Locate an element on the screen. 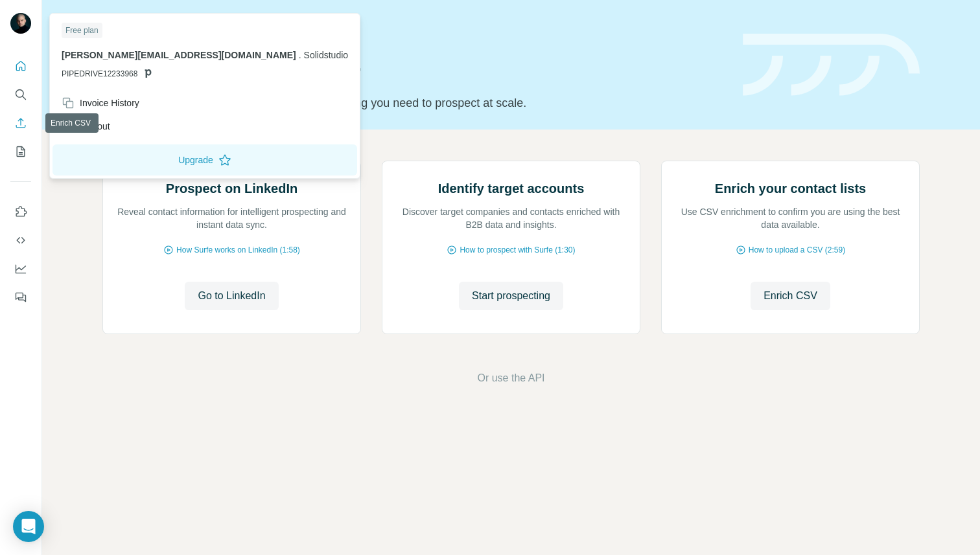  button: Dashboard is located at coordinates (21, 269).